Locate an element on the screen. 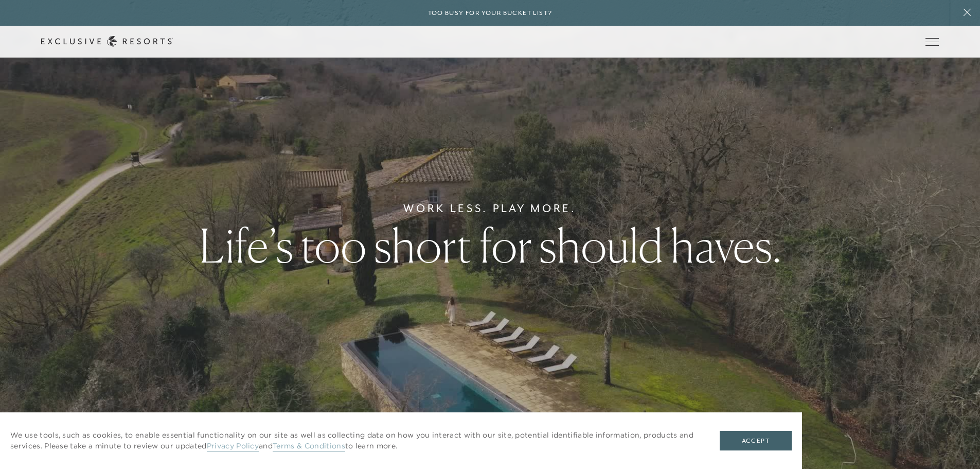 This screenshot has height=469, width=980. h1: Life’s too short for should haves. is located at coordinates (490, 245).